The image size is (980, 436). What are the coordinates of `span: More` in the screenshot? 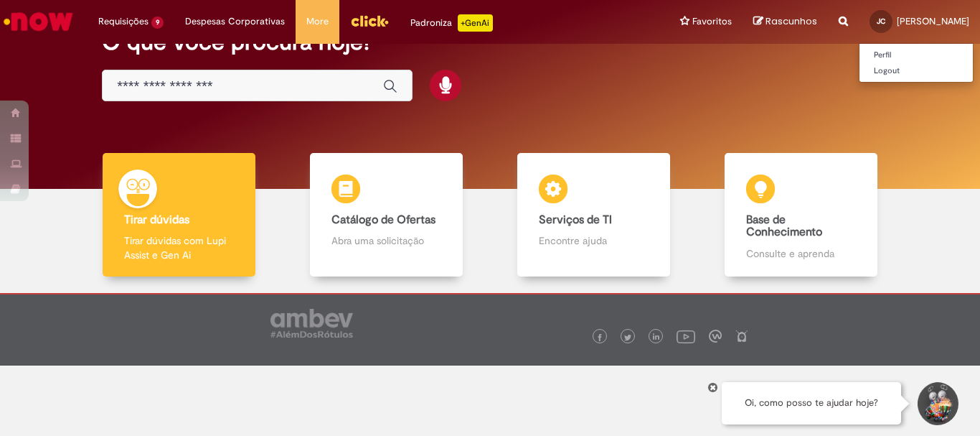 It's located at (317, 21).